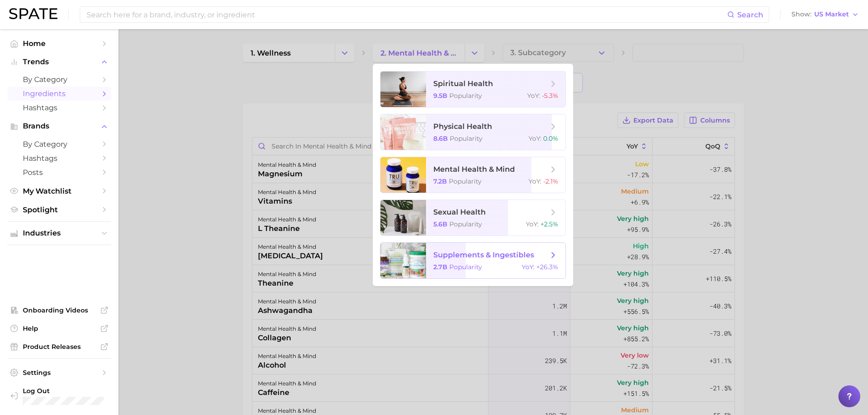 The width and height of the screenshot is (868, 415). I want to click on span: Posts, so click(59, 172).